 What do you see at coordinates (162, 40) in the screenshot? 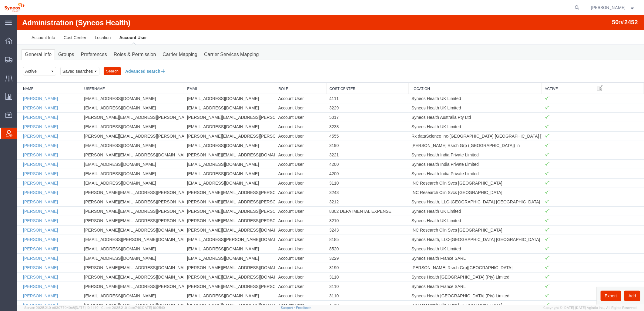
I see `a: Carrier Mapping` at bounding box center [162, 40].